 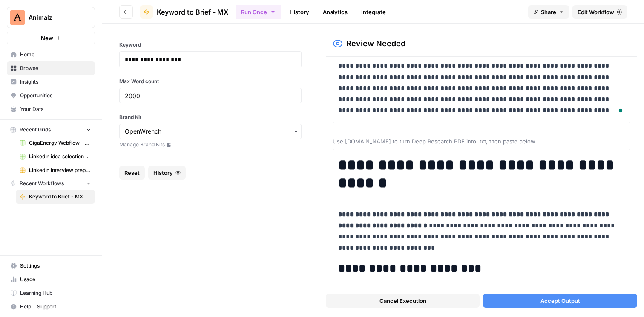 I want to click on button: Recent Grids, so click(x=51, y=130).